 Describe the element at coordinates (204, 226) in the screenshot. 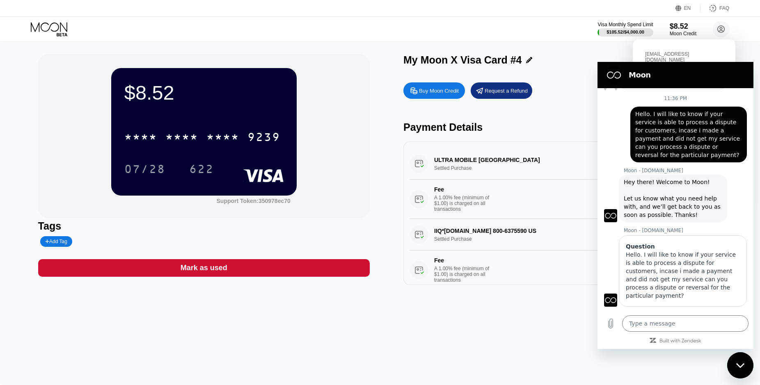

I see `div: Tags` at that location.